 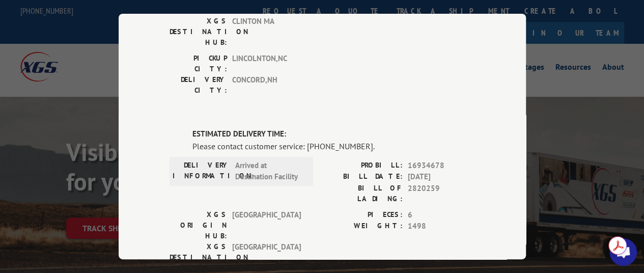 I want to click on label: ESTIMATED DELIVERY TIME:, so click(x=333, y=134).